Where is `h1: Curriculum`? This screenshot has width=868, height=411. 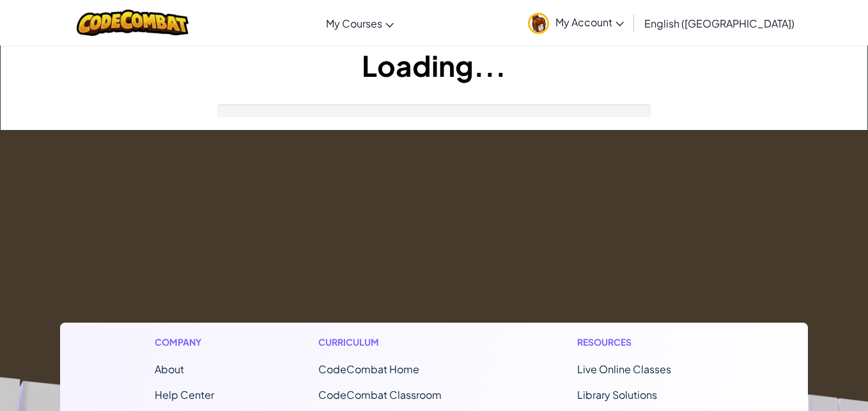
h1: Curriculum is located at coordinates (396, 342).